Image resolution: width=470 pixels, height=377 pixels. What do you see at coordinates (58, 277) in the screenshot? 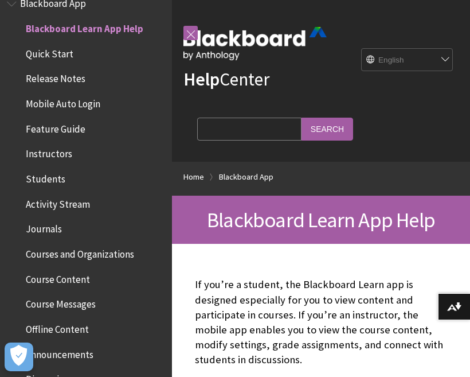
I see `span: Course Content` at bounding box center [58, 277].